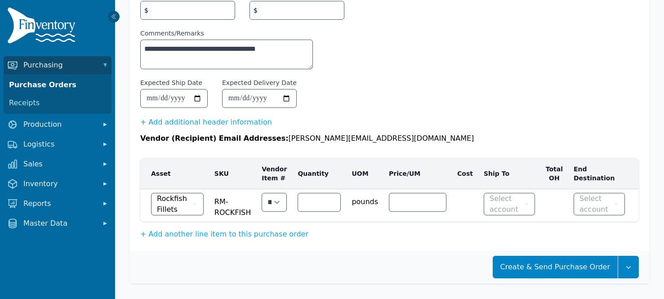  Describe the element at coordinates (58, 85) in the screenshot. I see `a: Purchase Orders` at that location.